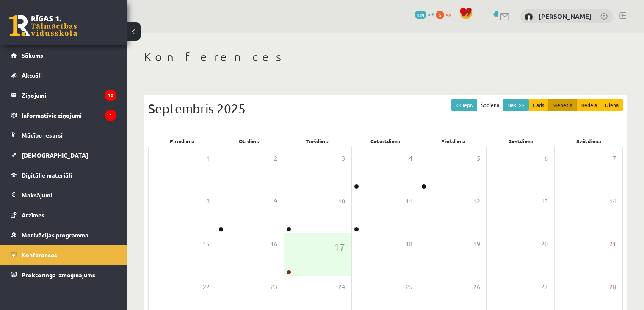 This screenshot has height=310, width=644. I want to click on div: Otrdiena, so click(250, 141).